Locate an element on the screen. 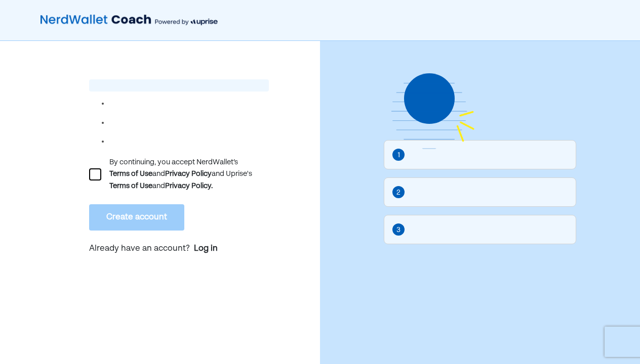 The height and width of the screenshot is (364, 640). p: Already have an account? is located at coordinates (179, 250).